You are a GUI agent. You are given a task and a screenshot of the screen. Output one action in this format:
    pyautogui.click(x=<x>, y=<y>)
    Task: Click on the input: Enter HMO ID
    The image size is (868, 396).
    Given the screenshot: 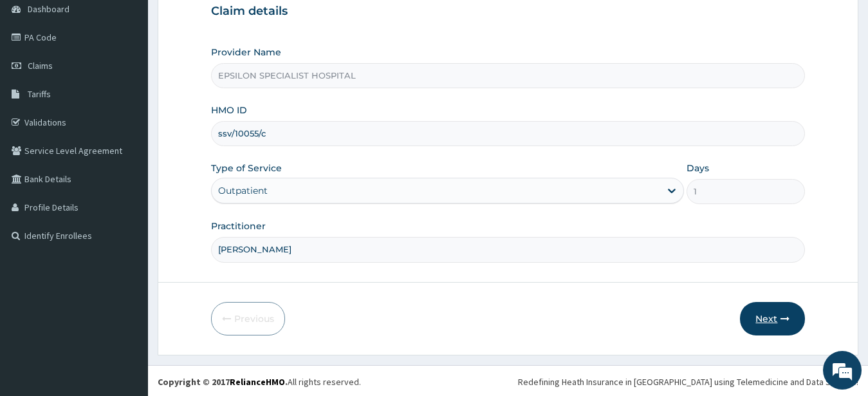 What is the action you would take?
    pyautogui.click(x=508, y=134)
    